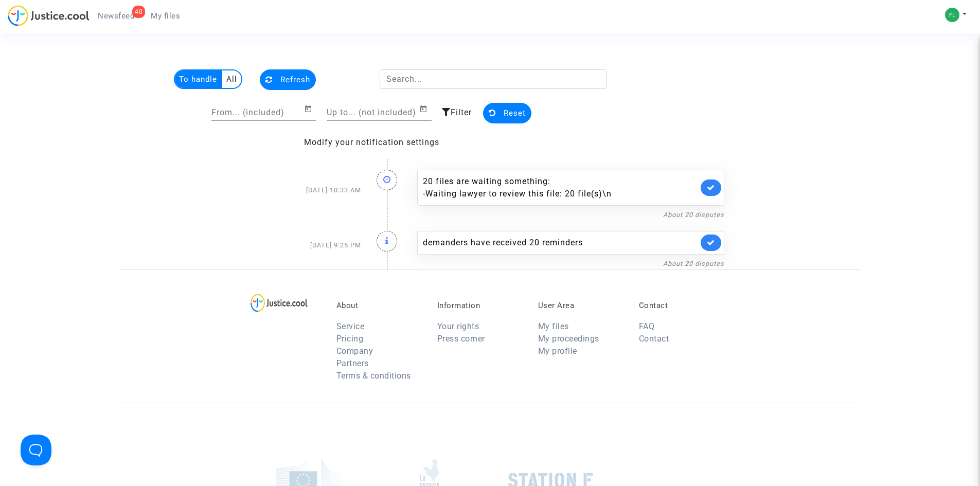 This screenshot has height=486, width=980. I want to click on a: Pricing, so click(350, 338).